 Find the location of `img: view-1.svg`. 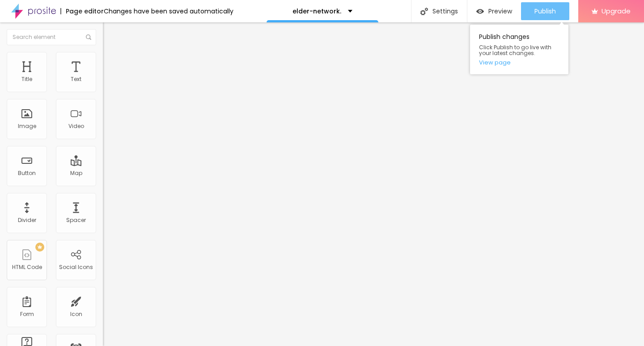

img: view-1.svg is located at coordinates (480, 11).